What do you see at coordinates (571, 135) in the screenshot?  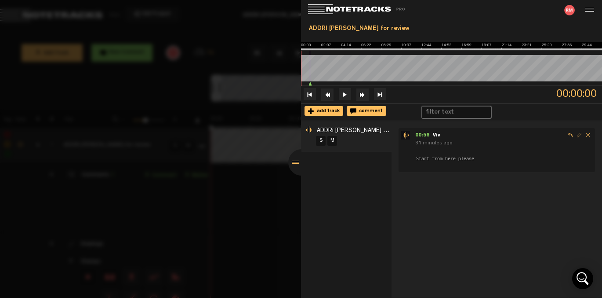 I see `span: Reply to comment` at bounding box center [571, 135].